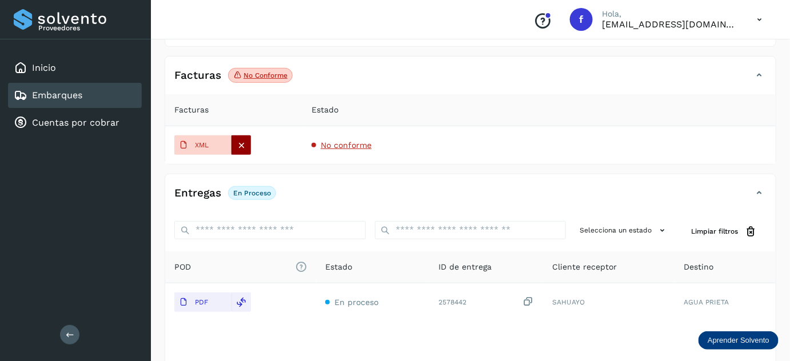 Image resolution: width=790 pixels, height=361 pixels. What do you see at coordinates (252, 193) in the screenshot?
I see `p: En proceso` at bounding box center [252, 193].